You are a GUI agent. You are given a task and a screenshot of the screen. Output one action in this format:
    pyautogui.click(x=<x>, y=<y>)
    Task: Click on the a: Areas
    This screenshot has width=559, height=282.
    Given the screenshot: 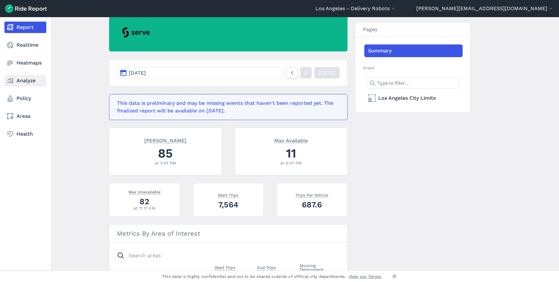 What is the action you would take?
    pyautogui.click(x=25, y=116)
    